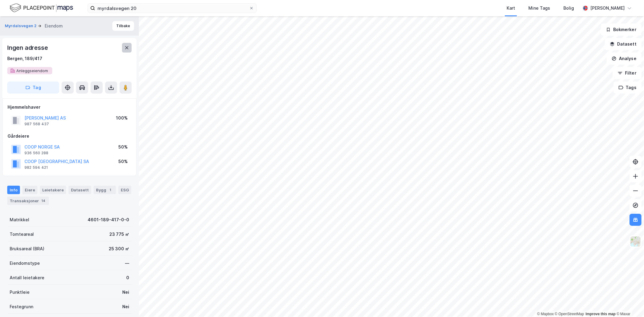 The width and height of the screenshot is (644, 317). I want to click on div: Tomteareal, so click(22, 234).